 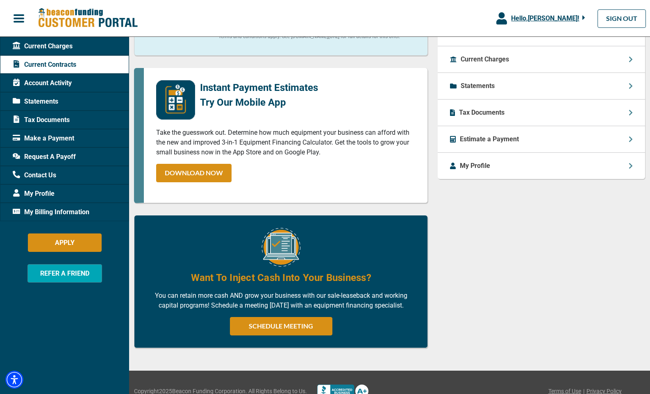 I want to click on span: Tax Documents, so click(x=41, y=120).